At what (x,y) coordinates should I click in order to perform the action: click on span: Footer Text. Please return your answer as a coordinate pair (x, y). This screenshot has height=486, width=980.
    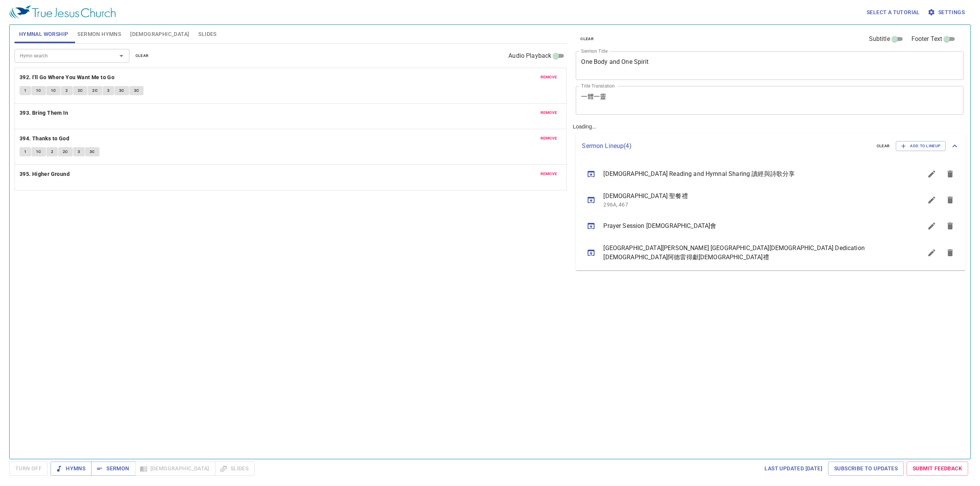
    Looking at the image, I should click on (927, 39).